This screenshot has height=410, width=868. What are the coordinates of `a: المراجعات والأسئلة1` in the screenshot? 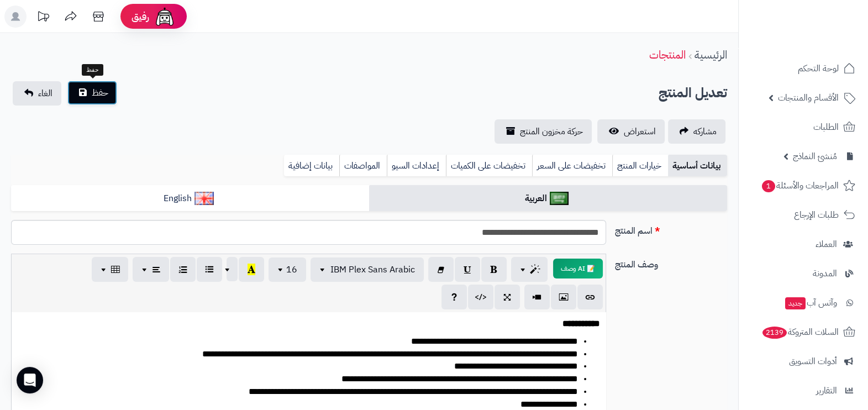 It's located at (803, 186).